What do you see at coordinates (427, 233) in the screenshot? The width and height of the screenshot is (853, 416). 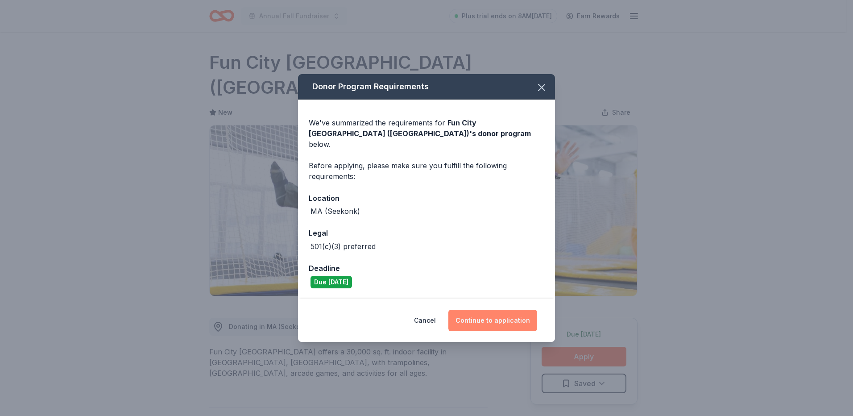 I see `div: Legal` at bounding box center [427, 233].